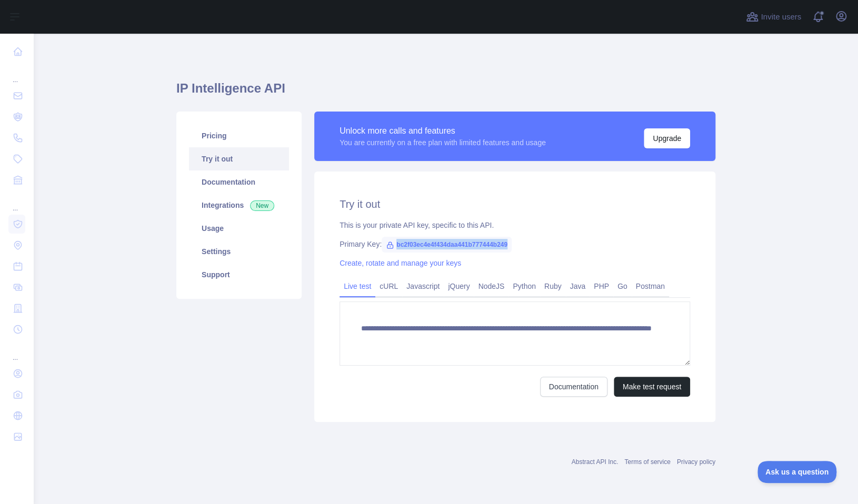 The image size is (858, 504). I want to click on a: PHP, so click(601, 287).